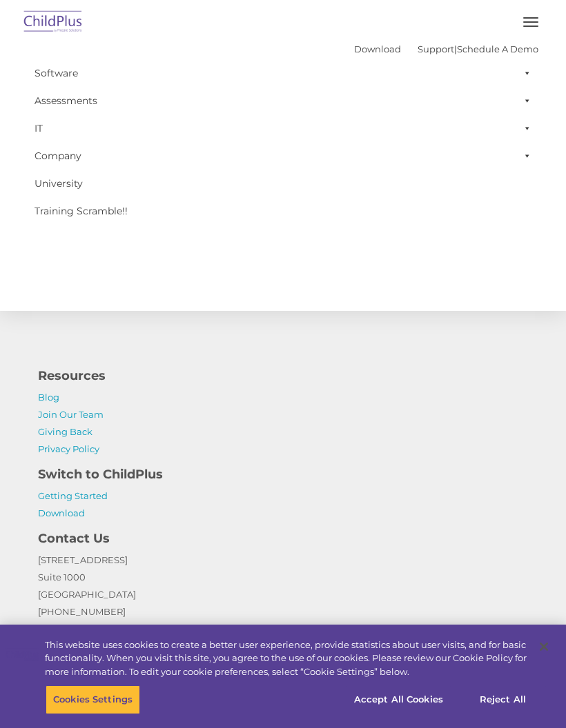  Describe the element at coordinates (497, 49) in the screenshot. I see `a: Schedule A Demo` at that location.